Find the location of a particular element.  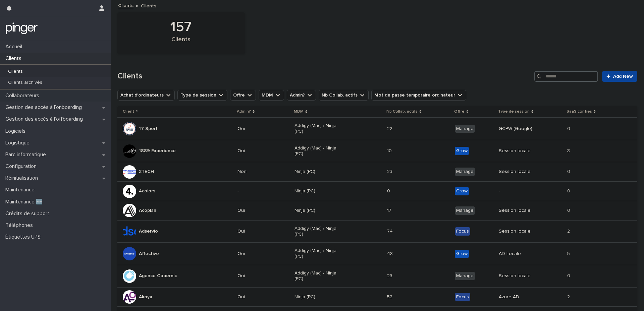

p: 17 Sport is located at coordinates (148, 129).